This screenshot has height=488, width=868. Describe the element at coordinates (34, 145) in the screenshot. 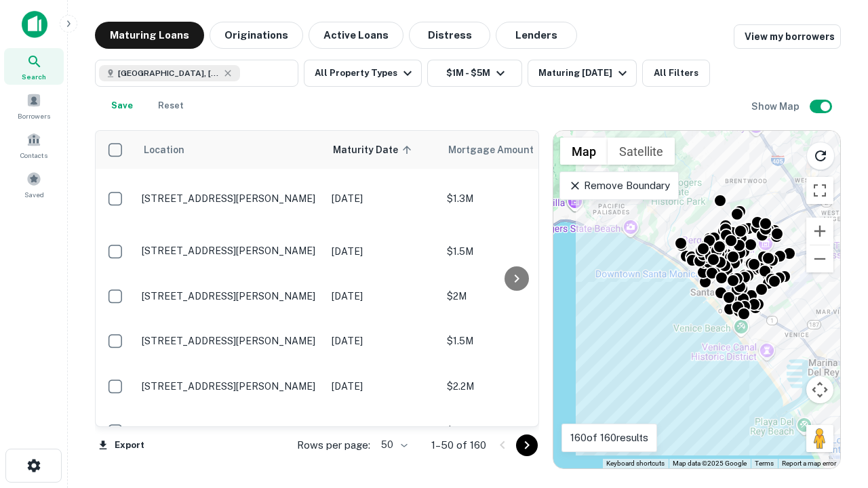

I see `div: Contacts` at that location.